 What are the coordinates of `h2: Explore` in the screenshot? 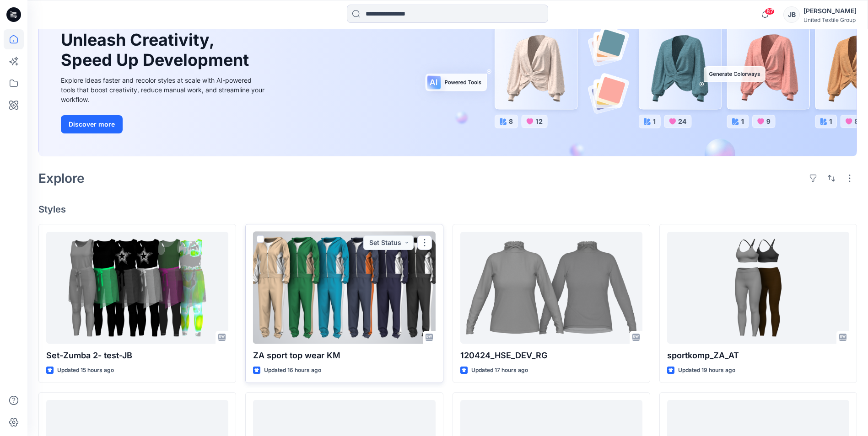 It's located at (61, 178).